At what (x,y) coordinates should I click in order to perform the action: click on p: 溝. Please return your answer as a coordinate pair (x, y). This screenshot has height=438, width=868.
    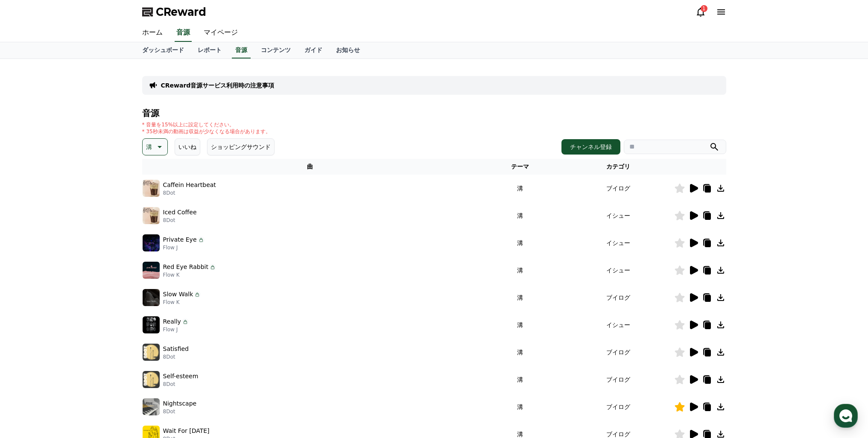
    Looking at the image, I should click on (149, 147).